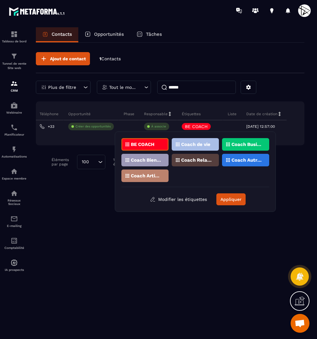  I want to click on p: CRM, so click(14, 90).